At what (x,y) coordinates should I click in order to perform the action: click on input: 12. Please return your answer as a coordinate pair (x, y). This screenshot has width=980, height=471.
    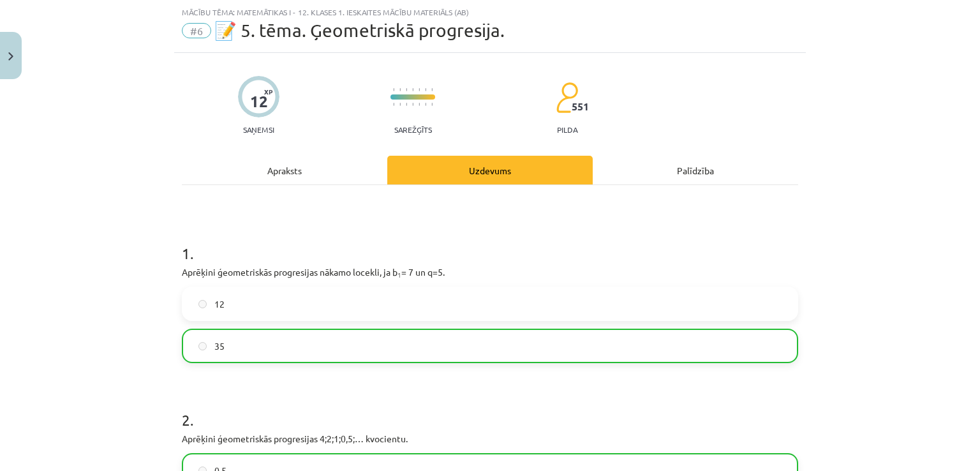
    Looking at the image, I should click on (202, 303).